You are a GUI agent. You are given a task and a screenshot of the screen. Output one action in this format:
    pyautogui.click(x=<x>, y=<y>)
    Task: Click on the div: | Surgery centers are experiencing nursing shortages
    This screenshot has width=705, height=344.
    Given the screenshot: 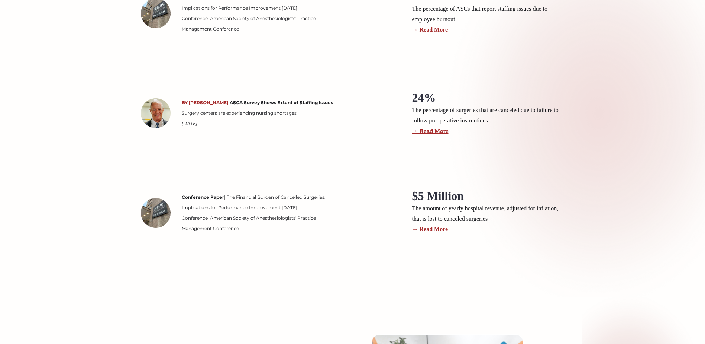 What is the action you would take?
    pyautogui.click(x=260, y=113)
    